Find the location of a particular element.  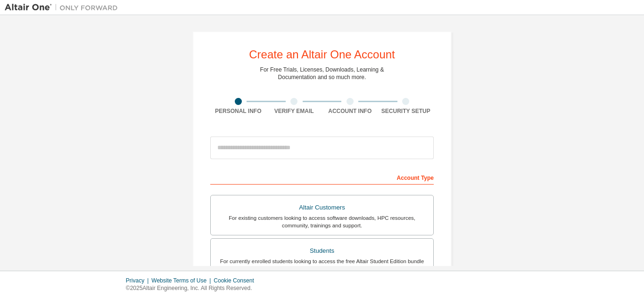

div: Cookie Consent is located at coordinates (236, 281).